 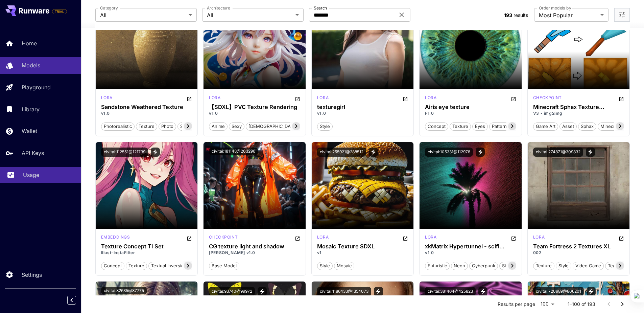 What do you see at coordinates (236, 126) in the screenshot?
I see `span: sexy` at bounding box center [236, 126].